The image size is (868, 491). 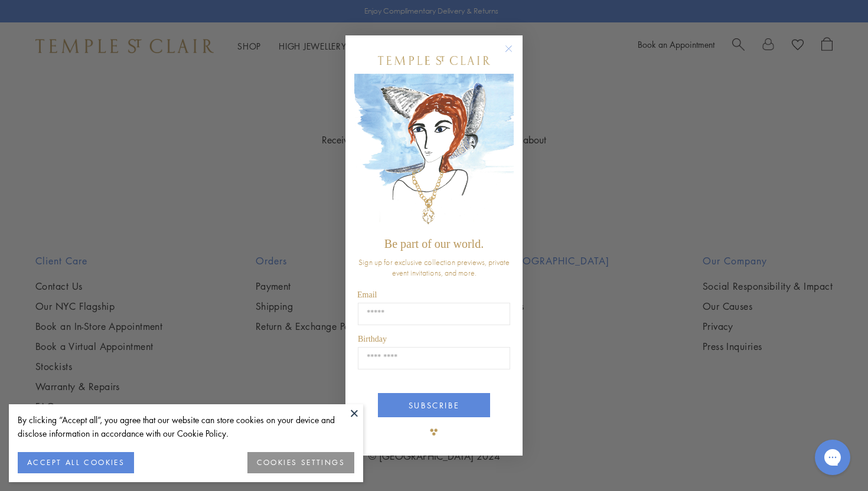 What do you see at coordinates (300, 463) in the screenshot?
I see `button: COOKIES SETTINGS` at bounding box center [300, 463].